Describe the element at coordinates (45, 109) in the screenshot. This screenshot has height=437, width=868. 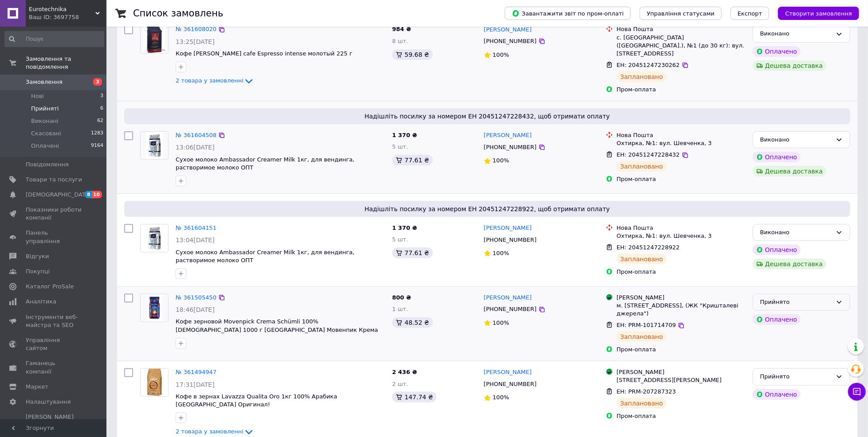
I see `span: Прийняті` at that location.